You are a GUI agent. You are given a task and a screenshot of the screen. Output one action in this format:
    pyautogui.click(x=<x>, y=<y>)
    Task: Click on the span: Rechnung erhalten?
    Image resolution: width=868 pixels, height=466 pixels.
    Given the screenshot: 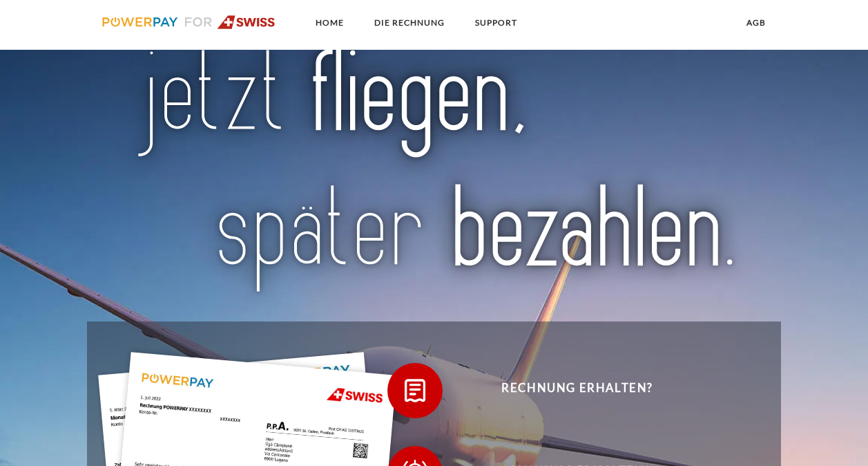 What is the action you would take?
    pyautogui.click(x=578, y=390)
    